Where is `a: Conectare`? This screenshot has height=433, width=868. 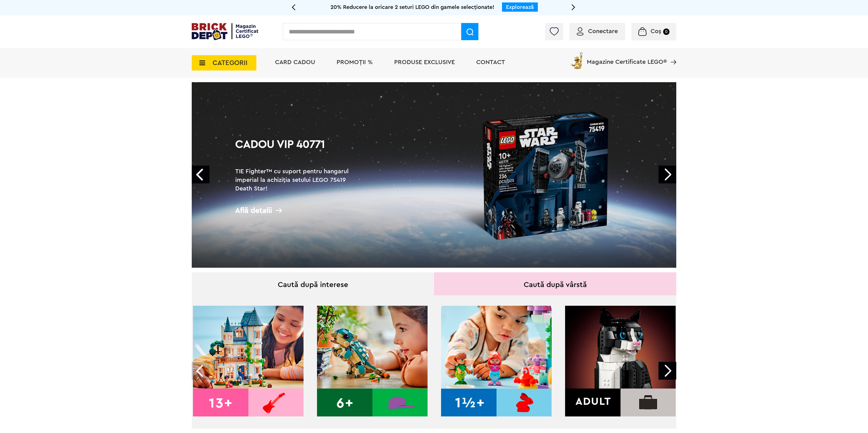
a: Conectare is located at coordinates (597, 31).